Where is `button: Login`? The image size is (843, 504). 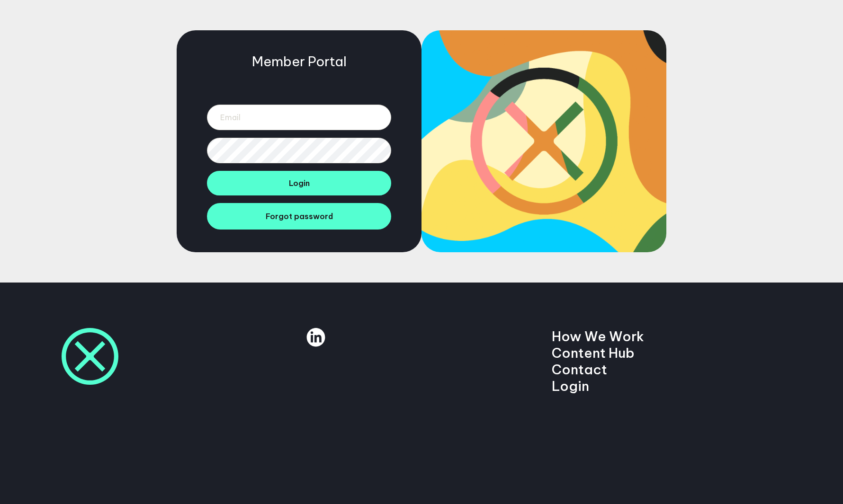 button: Login is located at coordinates (299, 183).